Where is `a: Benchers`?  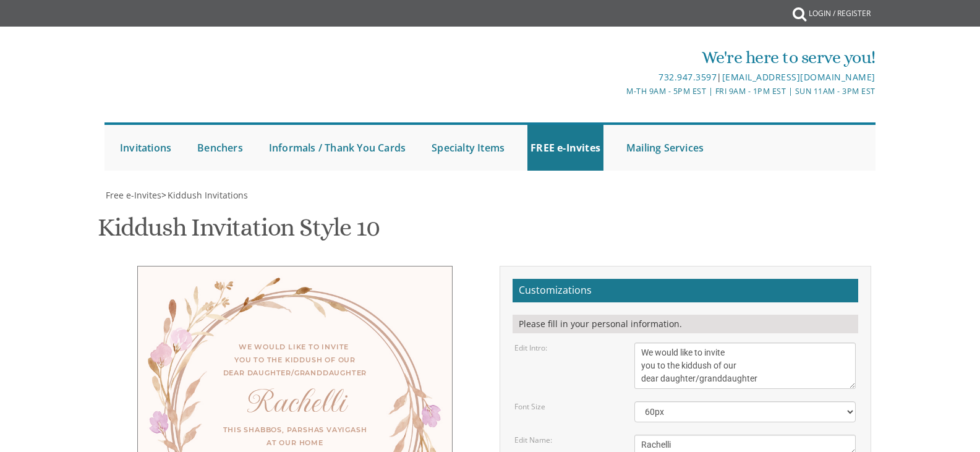
a: Benchers is located at coordinates (220, 148).